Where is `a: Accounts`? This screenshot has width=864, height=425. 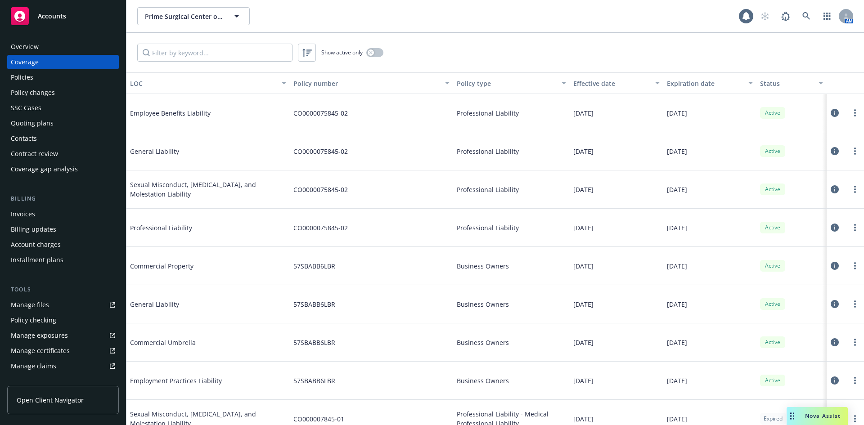 a: Accounts is located at coordinates (63, 16).